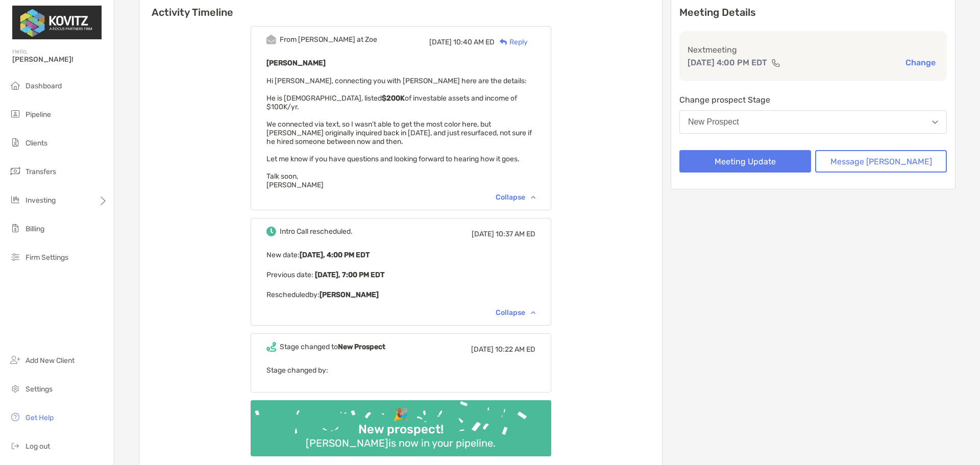 Image resolution: width=980 pixels, height=465 pixels. Describe the element at coordinates (37, 143) in the screenshot. I see `span: Clients` at that location.